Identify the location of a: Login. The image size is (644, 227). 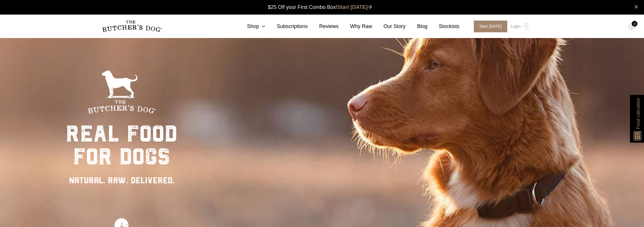
(519, 26).